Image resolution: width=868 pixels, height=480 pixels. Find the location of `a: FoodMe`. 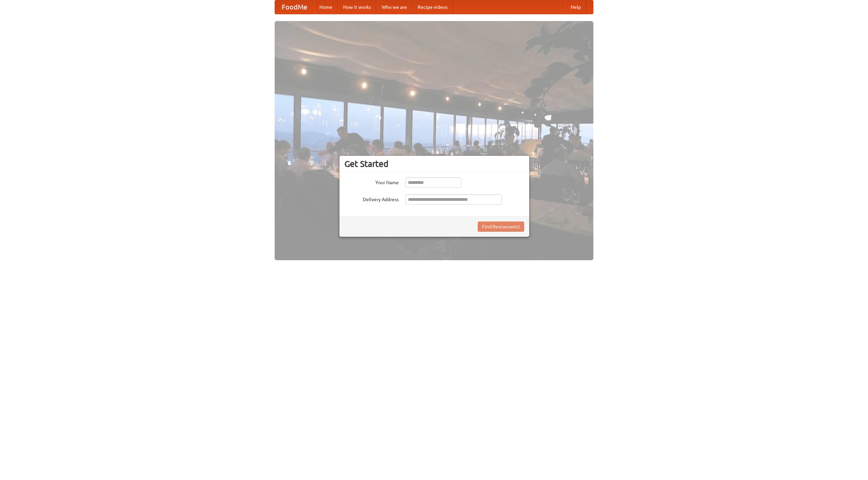

a: FoodMe is located at coordinates (294, 7).